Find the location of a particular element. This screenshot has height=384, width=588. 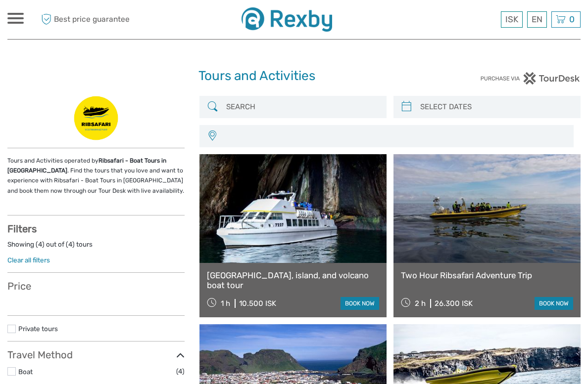

input: SELECT DATES is located at coordinates (496, 107).